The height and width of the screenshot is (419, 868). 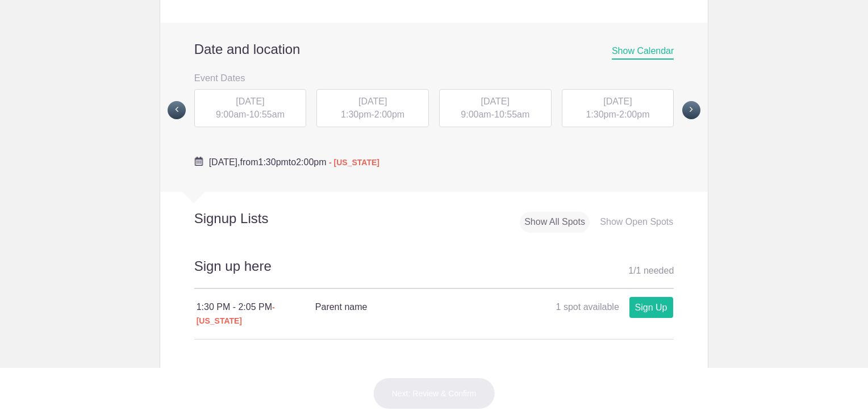 I want to click on span: from to, so click(x=294, y=162).